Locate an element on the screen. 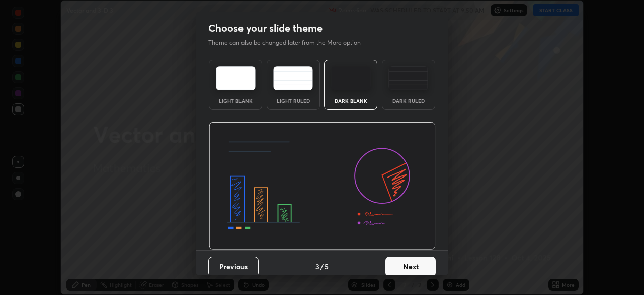 The image size is (644, 295). div: Dark Blank is located at coordinates (351, 101).